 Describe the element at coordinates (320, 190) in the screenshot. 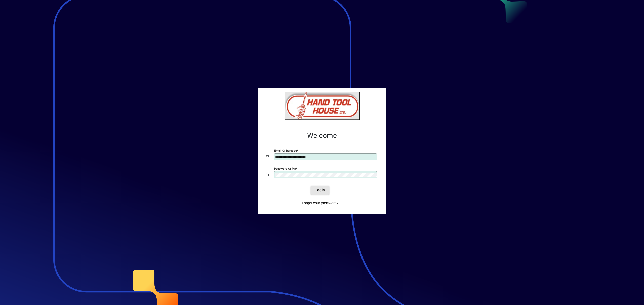

I see `button: Login` at that location.